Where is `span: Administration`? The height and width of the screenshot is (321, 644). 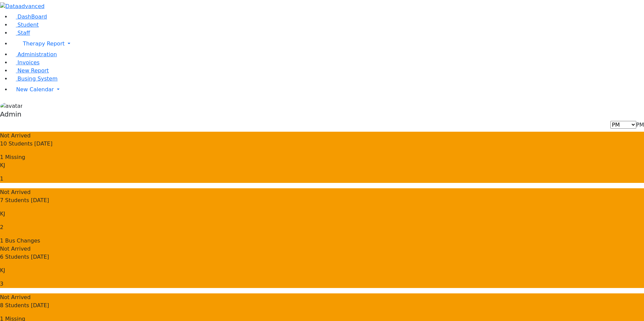 span: Administration is located at coordinates (37, 54).